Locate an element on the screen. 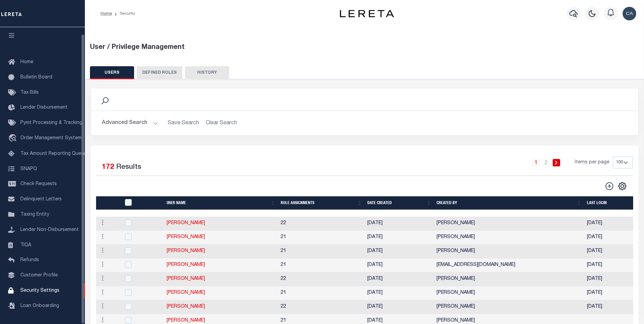 The image size is (644, 324). th: Created By: activate to sort column ascending is located at coordinates (509, 203).